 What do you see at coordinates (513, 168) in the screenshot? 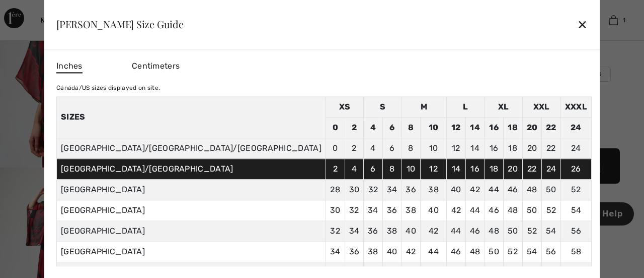
I see `td: 20` at bounding box center [513, 168].